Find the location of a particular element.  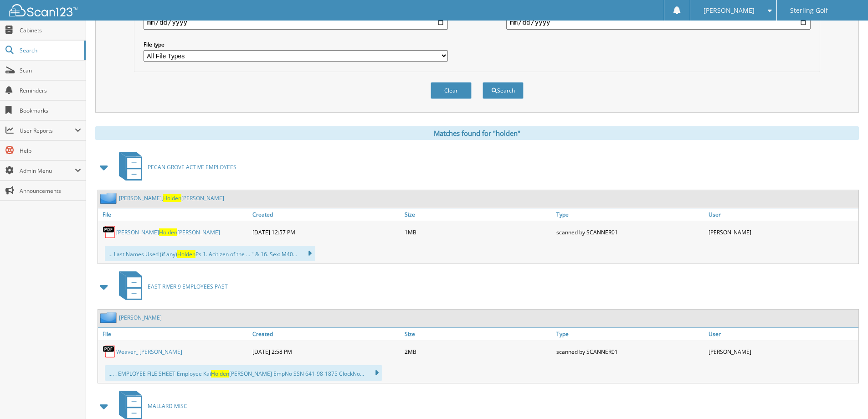

span: Reminders is located at coordinates (50, 91).